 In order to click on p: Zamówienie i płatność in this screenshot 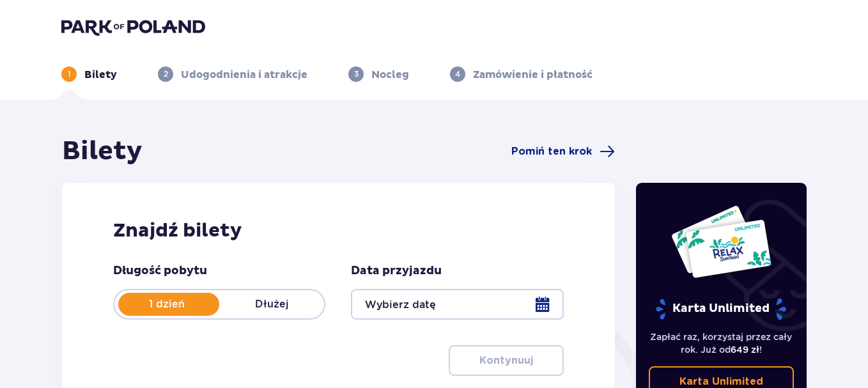, I will do `click(532, 75)`.